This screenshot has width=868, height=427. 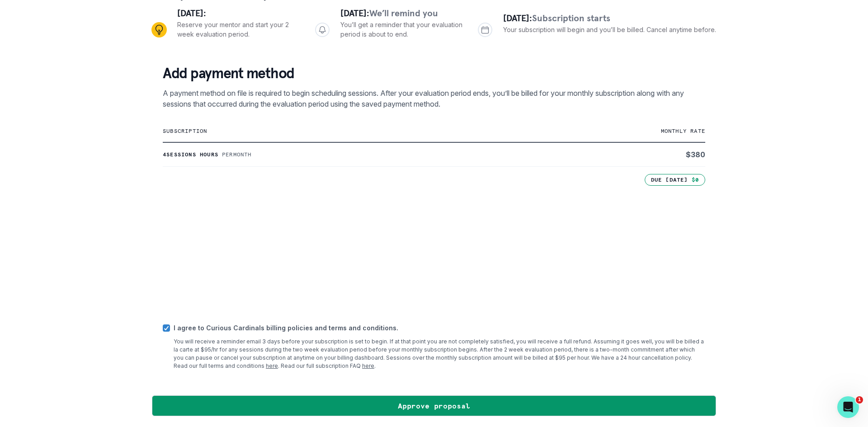 I want to click on p: I agree to Curious Cardinals billing policies and terms and conditions., so click(x=440, y=327).